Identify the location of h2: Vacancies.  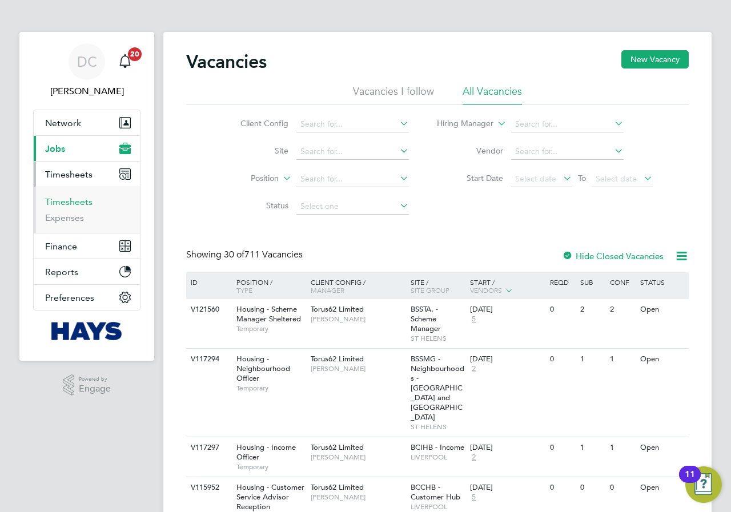
(226, 62).